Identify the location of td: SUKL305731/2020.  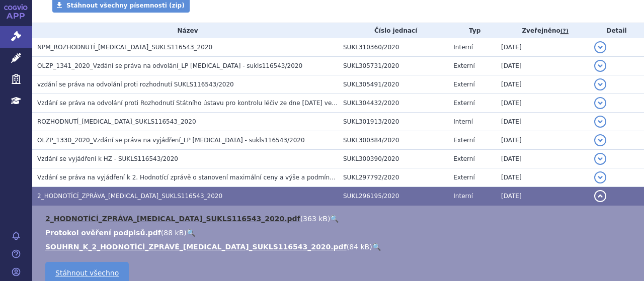
(393, 66).